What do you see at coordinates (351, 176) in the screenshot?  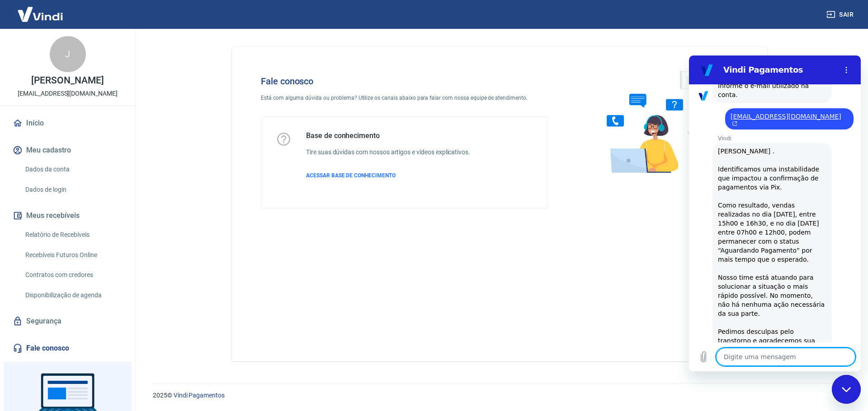 I see `span: ACESSAR BASE DE CONHECIMENTO` at bounding box center [351, 176].